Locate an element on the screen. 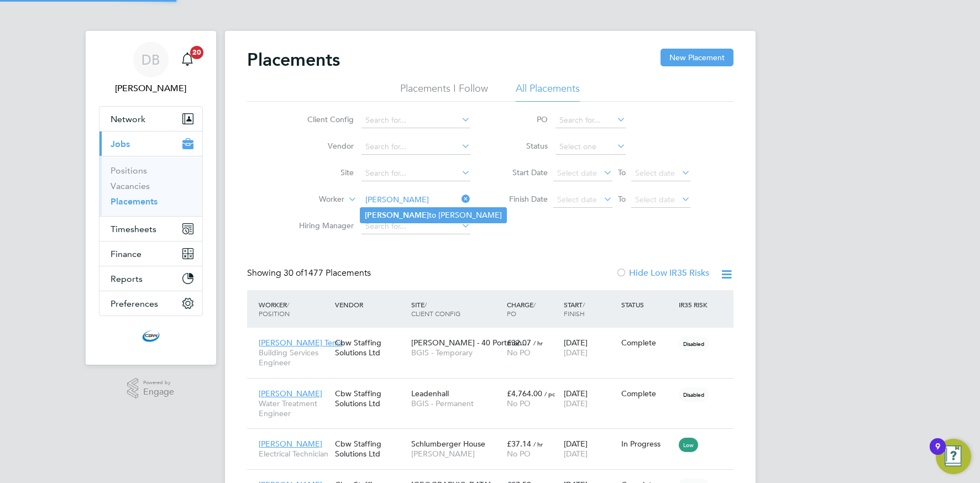 This screenshot has height=483, width=980. li: Placements I Follow is located at coordinates (444, 92).